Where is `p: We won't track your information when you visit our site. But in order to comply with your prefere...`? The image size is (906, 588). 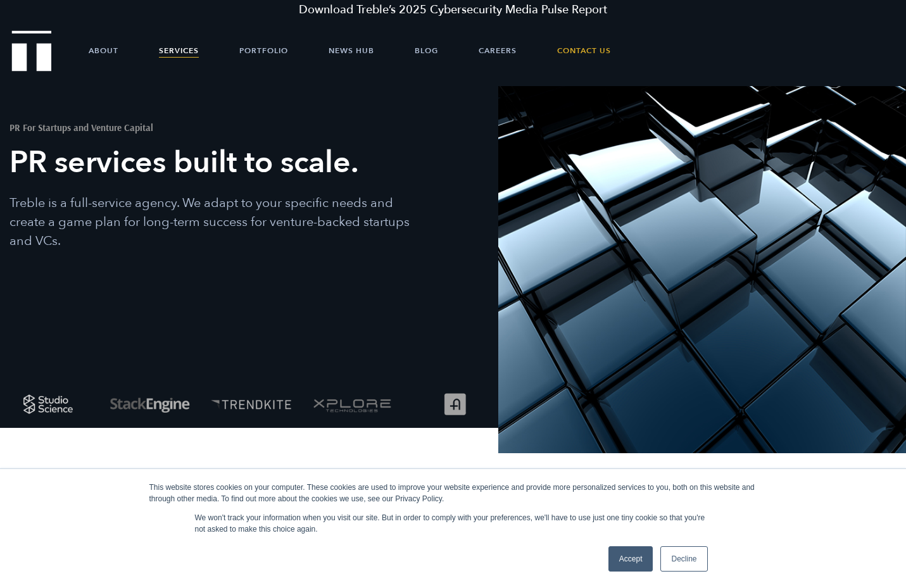 p: We won't track your information when you visit our site. But in order to comply with your prefere... is located at coordinates (453, 523).